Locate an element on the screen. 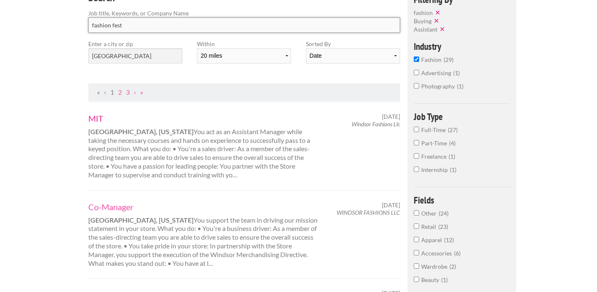 This screenshot has height=292, width=597. a: Page 1 is located at coordinates (112, 92).